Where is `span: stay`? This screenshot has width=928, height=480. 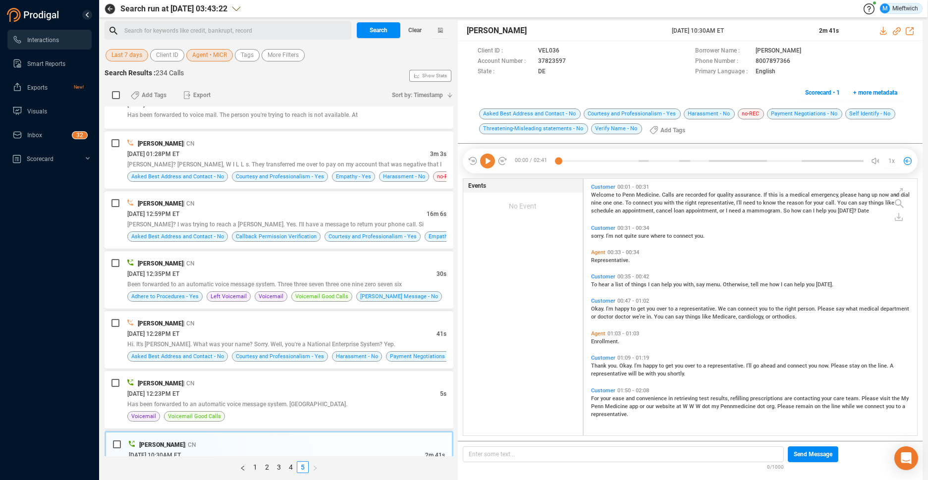 span: stay is located at coordinates (855, 366).